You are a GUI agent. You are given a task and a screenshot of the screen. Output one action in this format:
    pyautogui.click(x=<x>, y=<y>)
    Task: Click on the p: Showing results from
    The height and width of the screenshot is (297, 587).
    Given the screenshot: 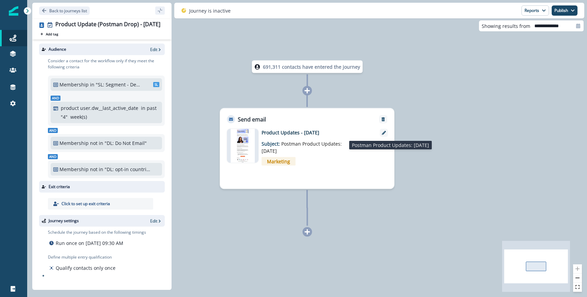 What is the action you would take?
    pyautogui.click(x=506, y=26)
    